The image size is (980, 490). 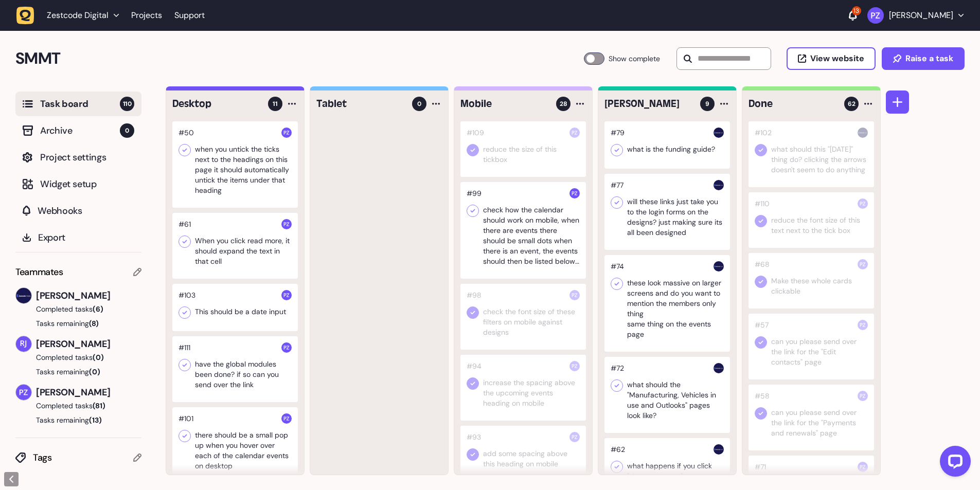 I want to click on button: Webhooks, so click(x=78, y=210).